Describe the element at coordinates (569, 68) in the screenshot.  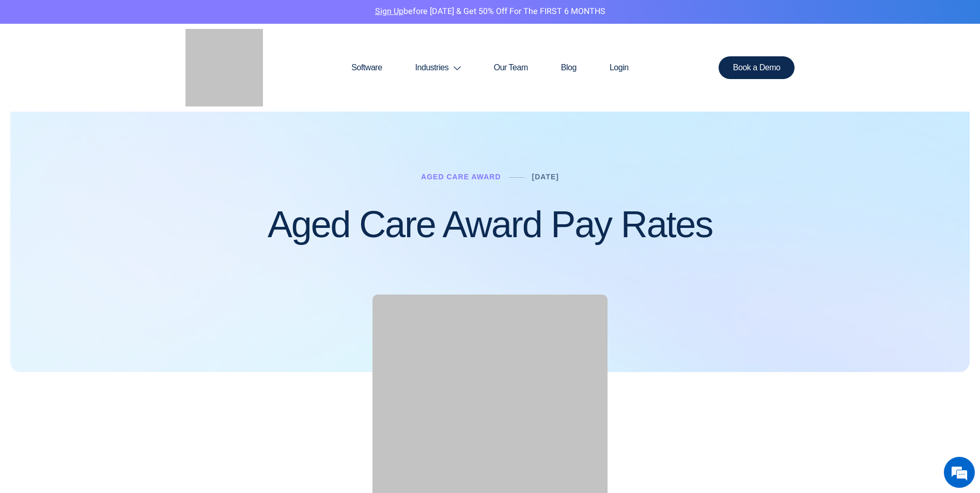
I see `a: Blog` at that location.